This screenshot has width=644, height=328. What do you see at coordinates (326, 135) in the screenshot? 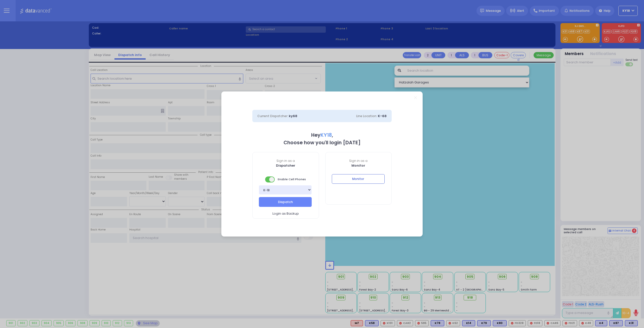
I see `span: KY18` at bounding box center [326, 135].